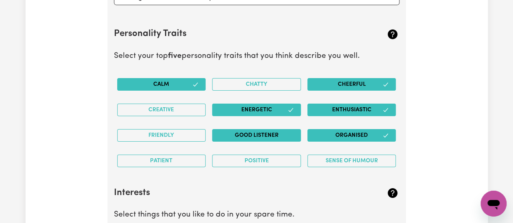 The height and width of the screenshot is (223, 513). What do you see at coordinates (233, 34) in the screenshot?
I see `h2: Personality Traits` at bounding box center [233, 34].